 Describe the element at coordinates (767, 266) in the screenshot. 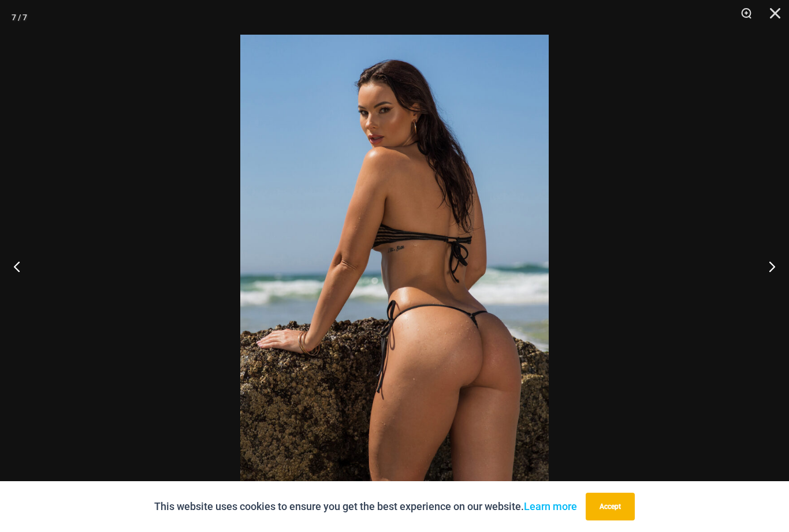

I see `button: Next` at that location.